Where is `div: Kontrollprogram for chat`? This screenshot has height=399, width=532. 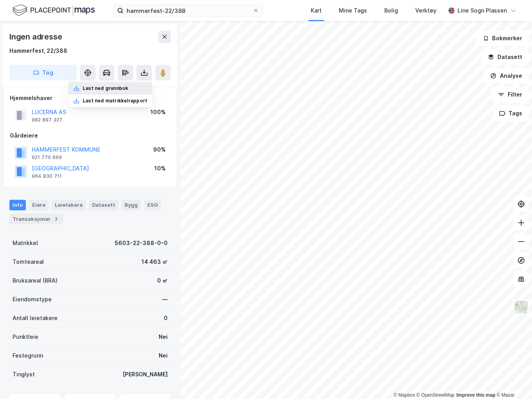
div: Kontrollprogram for chat is located at coordinates (512, 380).